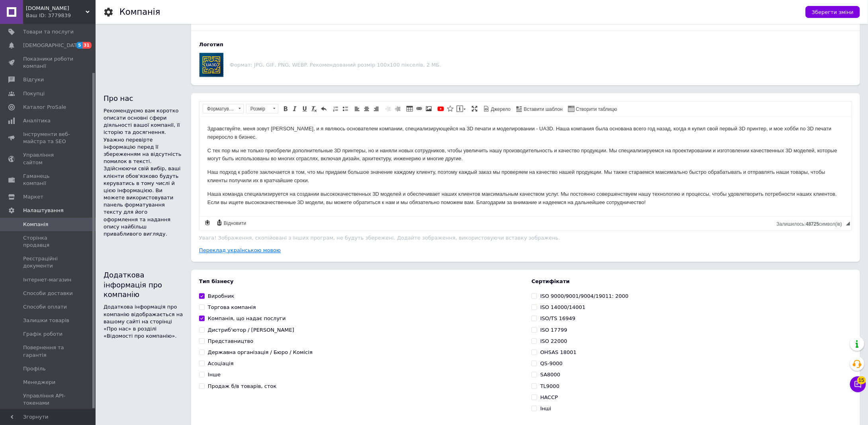  What do you see at coordinates (558, 319) in the screenshot?
I see `div: ISO/TS 16949` at bounding box center [558, 319].